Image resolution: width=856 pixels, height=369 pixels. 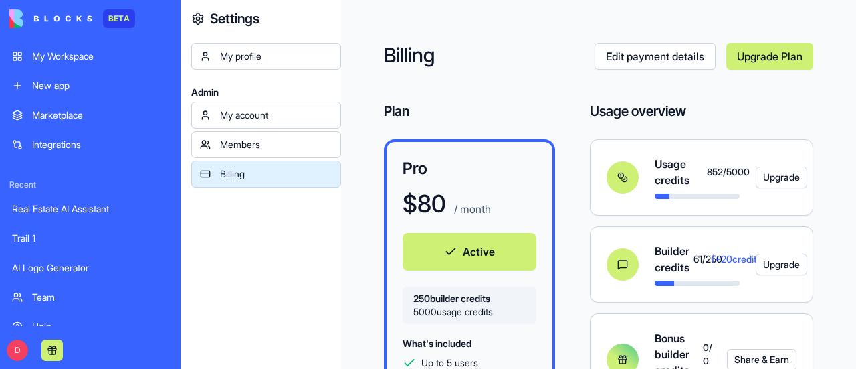 I want to click on span: What's included, so click(x=437, y=342).